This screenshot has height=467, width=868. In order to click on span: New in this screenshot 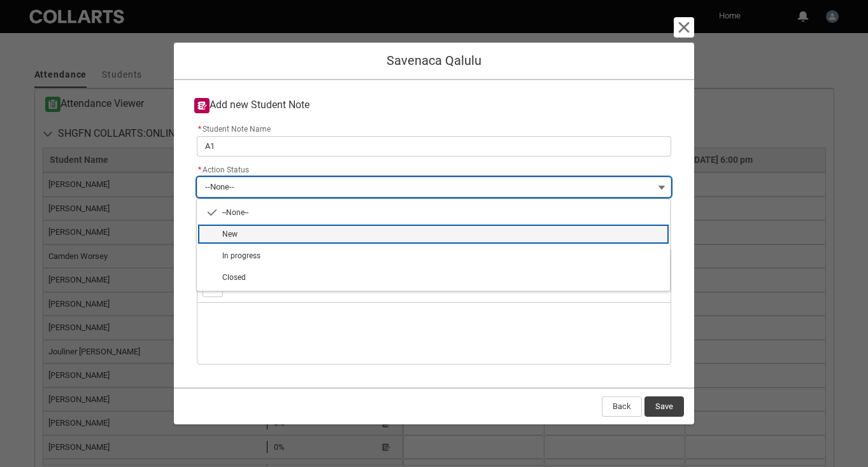, I will do `click(230, 234)`.